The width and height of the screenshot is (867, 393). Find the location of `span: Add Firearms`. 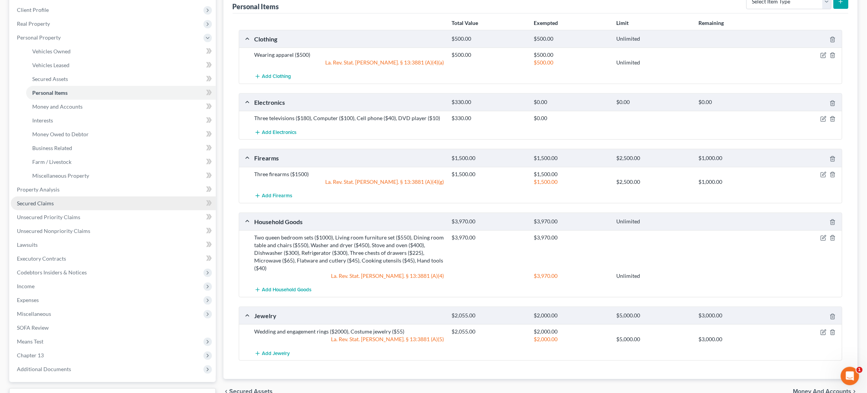

span: Add Firearms is located at coordinates (277, 196).